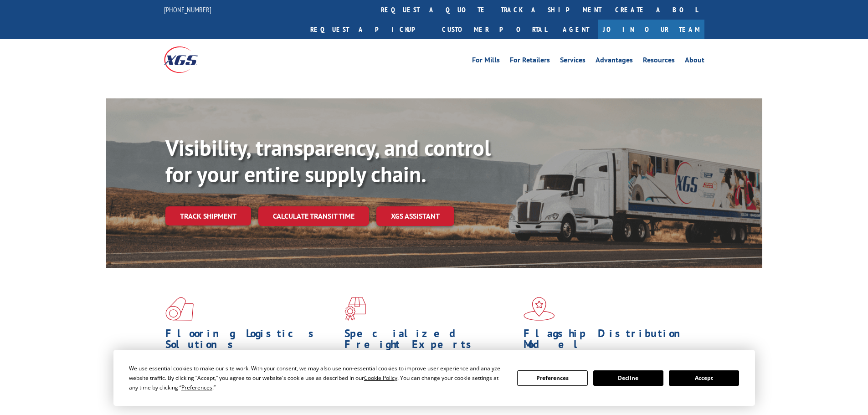  I want to click on a: XGS ASSISTANT, so click(415, 217).